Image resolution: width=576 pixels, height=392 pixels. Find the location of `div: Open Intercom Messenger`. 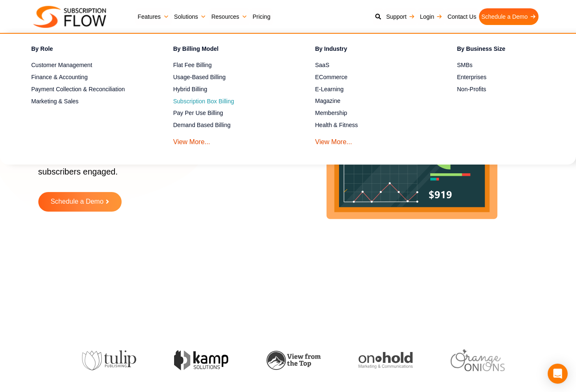

div: Open Intercom Messenger is located at coordinates (558, 374).